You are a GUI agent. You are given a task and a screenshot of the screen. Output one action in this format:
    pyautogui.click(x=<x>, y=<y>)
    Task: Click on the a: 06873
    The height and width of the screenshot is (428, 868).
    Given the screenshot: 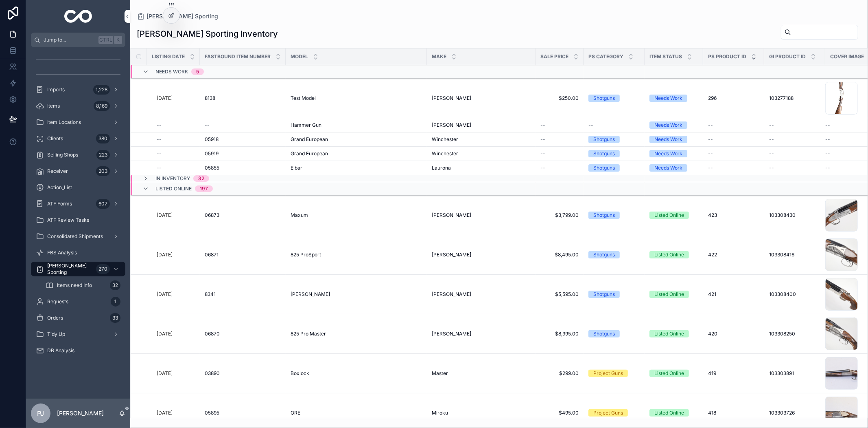 What is the action you would take?
    pyautogui.click(x=243, y=215)
    